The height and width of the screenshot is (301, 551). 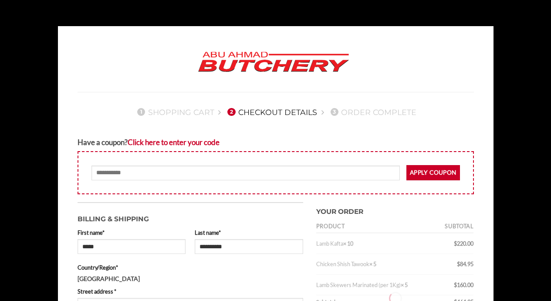 I want to click on h3: Billing & Shipping, so click(x=190, y=217).